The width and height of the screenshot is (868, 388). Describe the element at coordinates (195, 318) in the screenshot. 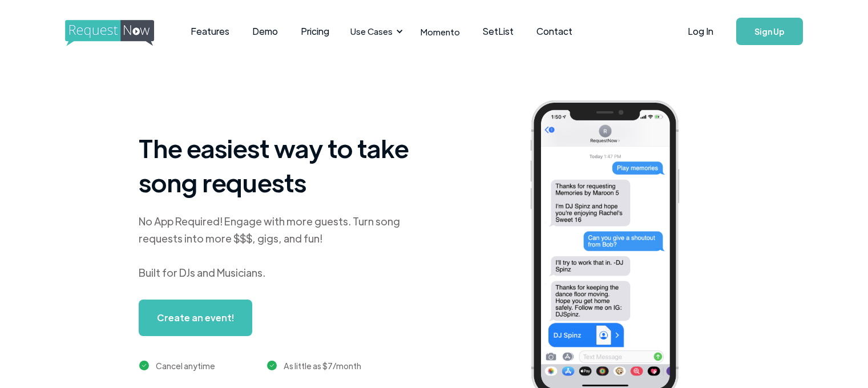

I see `a: Create an event!` at that location.